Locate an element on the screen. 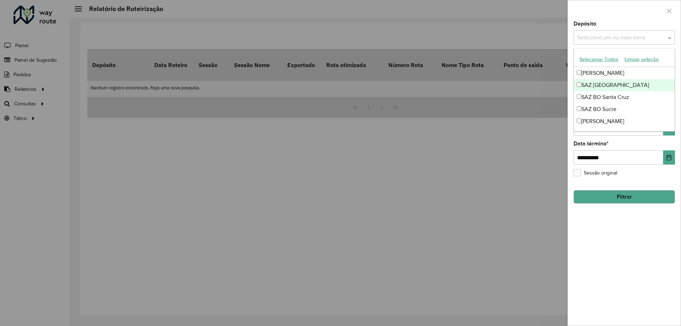 Image resolution: width=681 pixels, height=326 pixels. button: Filtrar is located at coordinates (624, 197).